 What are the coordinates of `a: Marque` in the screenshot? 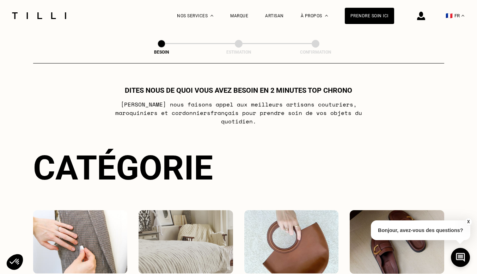 It's located at (239, 16).